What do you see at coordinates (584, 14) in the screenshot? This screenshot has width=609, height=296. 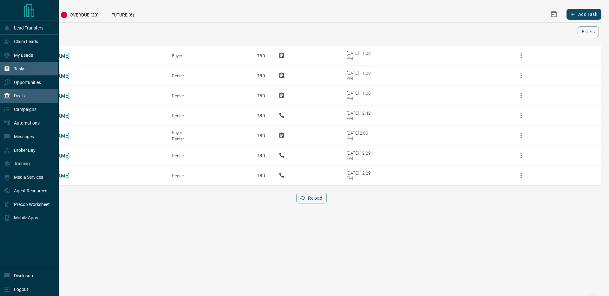 I see `button: Add Task` at bounding box center [584, 14].